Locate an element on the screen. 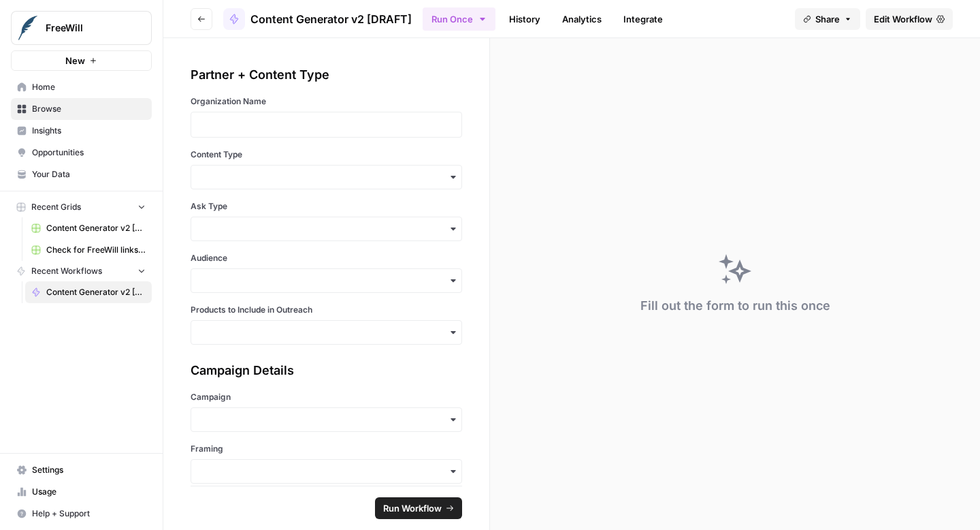 This screenshot has height=530, width=980. button: Share is located at coordinates (827, 19).